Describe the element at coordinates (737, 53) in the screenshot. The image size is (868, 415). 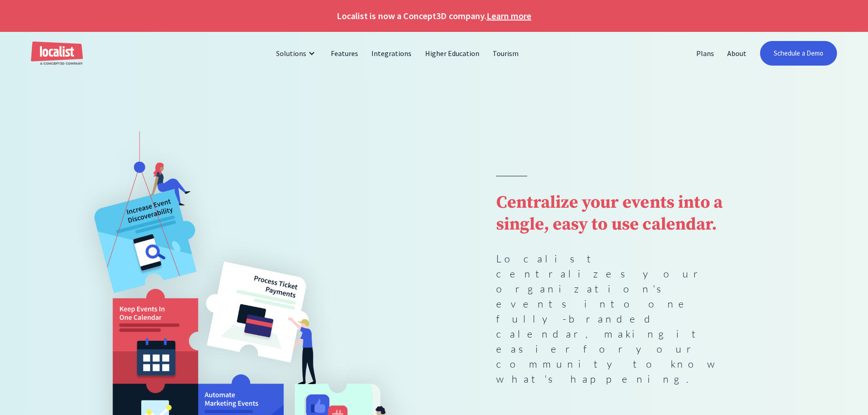
I see `a: About` at that location.